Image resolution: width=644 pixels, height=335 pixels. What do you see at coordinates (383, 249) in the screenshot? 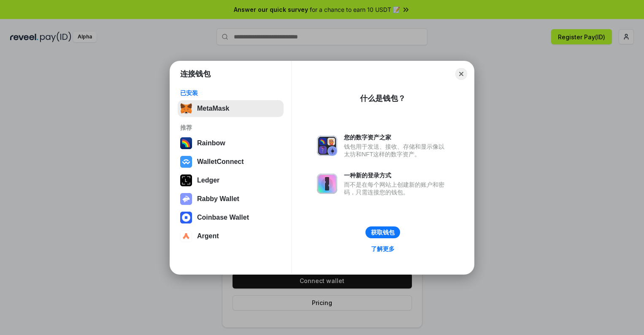
I see `div: 了解更多` at bounding box center [383, 249].